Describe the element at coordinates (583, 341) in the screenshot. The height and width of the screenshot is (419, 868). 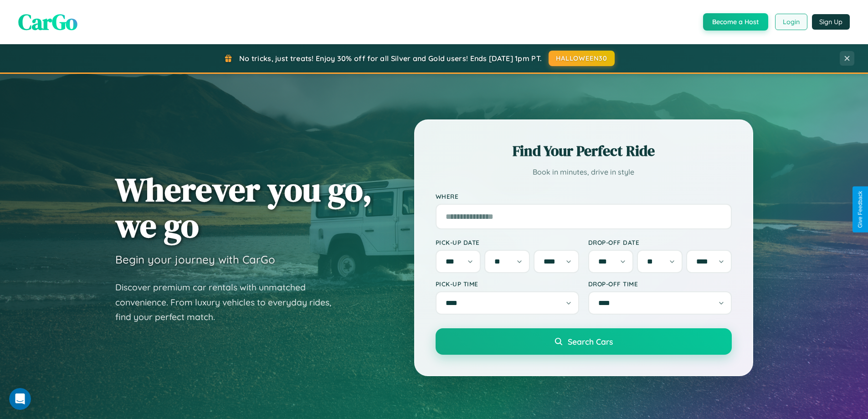
I see `button: Search Cars` at that location.